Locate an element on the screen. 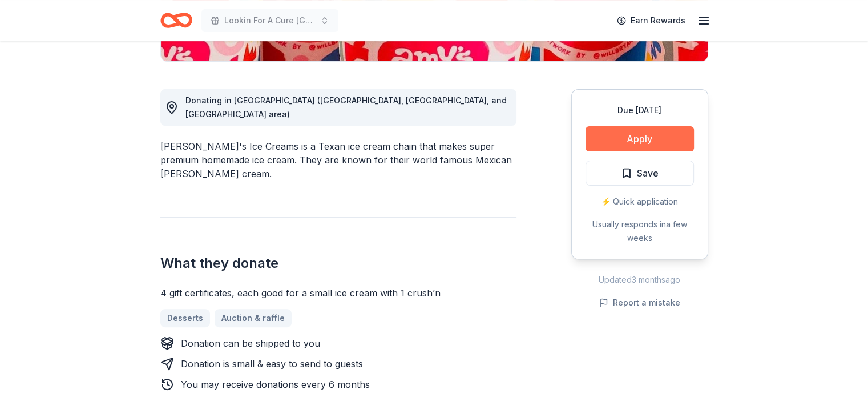 The width and height of the screenshot is (868, 417). button: Save is located at coordinates (640, 173).